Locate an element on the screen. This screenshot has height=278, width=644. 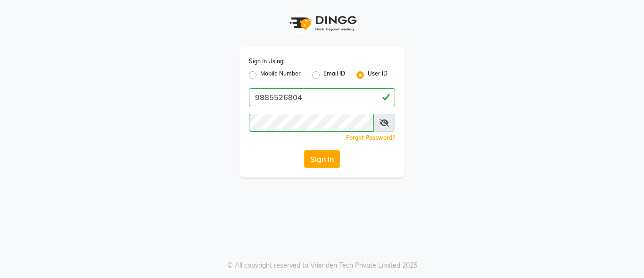
label: Mobile Number is located at coordinates (281, 75).